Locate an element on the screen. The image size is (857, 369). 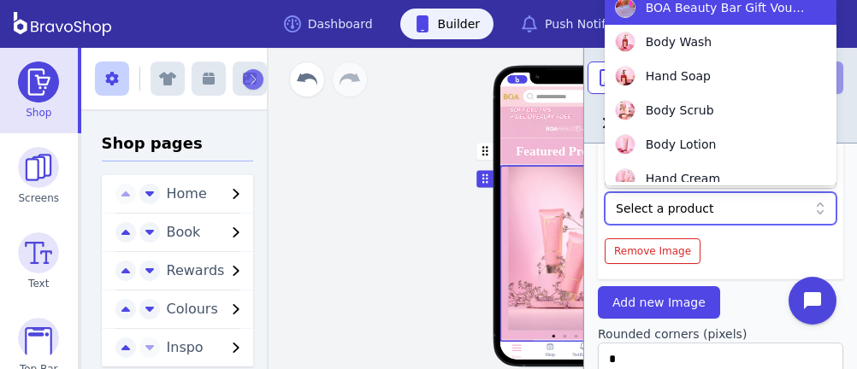
span: Text is located at coordinates (38, 284).